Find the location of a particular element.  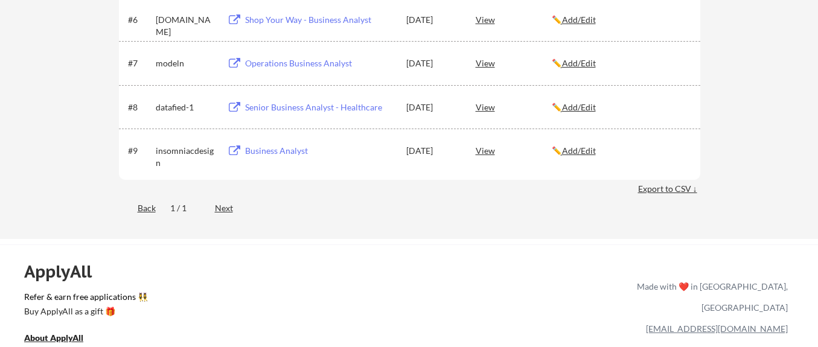

div: #9 is located at coordinates (140, 151).